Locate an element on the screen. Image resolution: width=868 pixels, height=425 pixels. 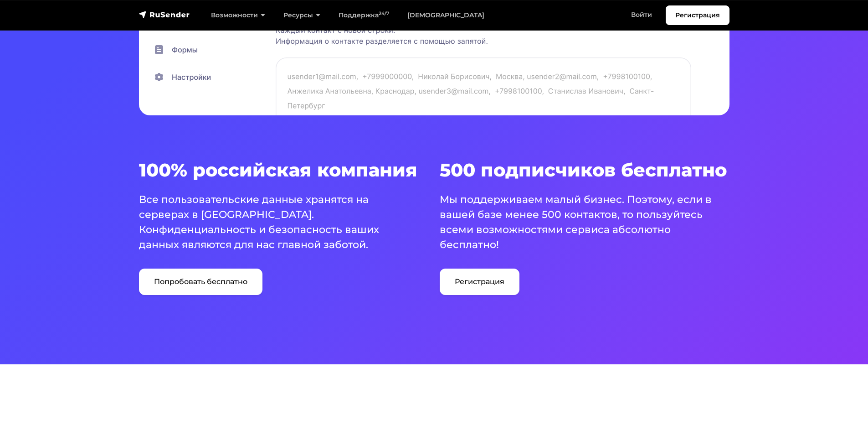
p: Мы поддерживаем малый бизнес. Поэтому, если в вашей базе менее 500 контактов, то пользуйтесь всем... is located at coordinates (579, 222).